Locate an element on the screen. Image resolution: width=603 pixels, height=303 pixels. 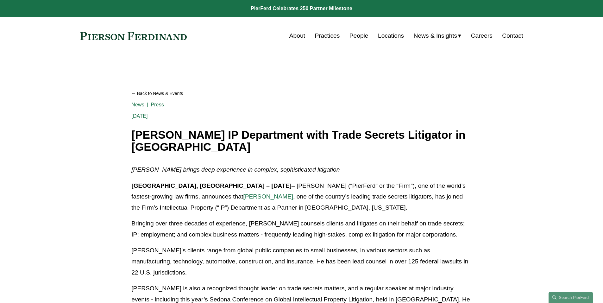
a: About is located at coordinates (297, 36).